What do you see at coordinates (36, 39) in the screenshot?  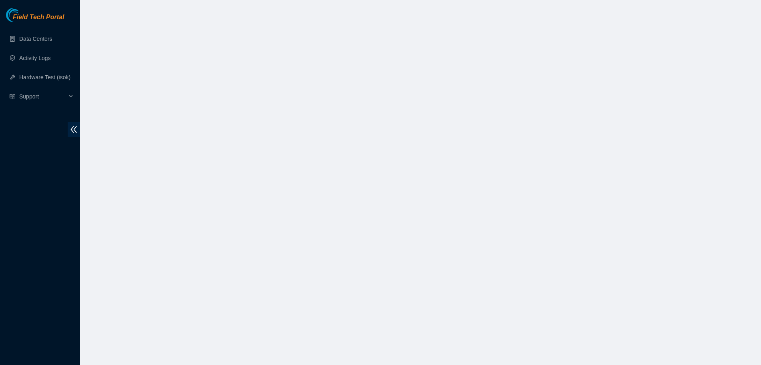 I see `a: Data Centers` at bounding box center [36, 39].